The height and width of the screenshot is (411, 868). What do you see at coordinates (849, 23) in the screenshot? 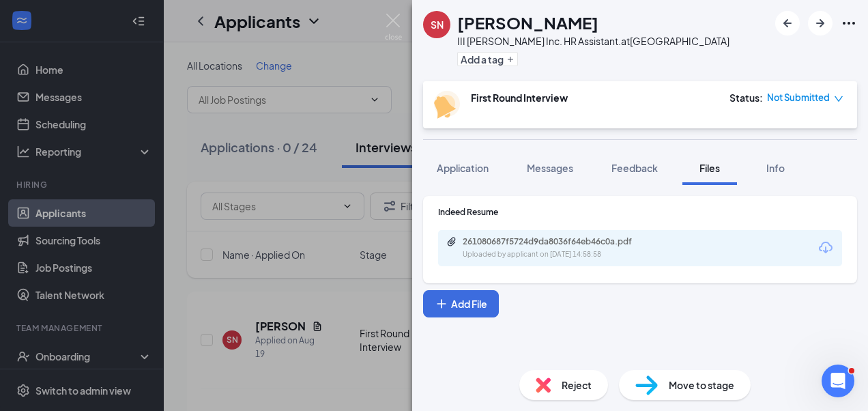
I see `svg: Ellipses` at bounding box center [849, 23].